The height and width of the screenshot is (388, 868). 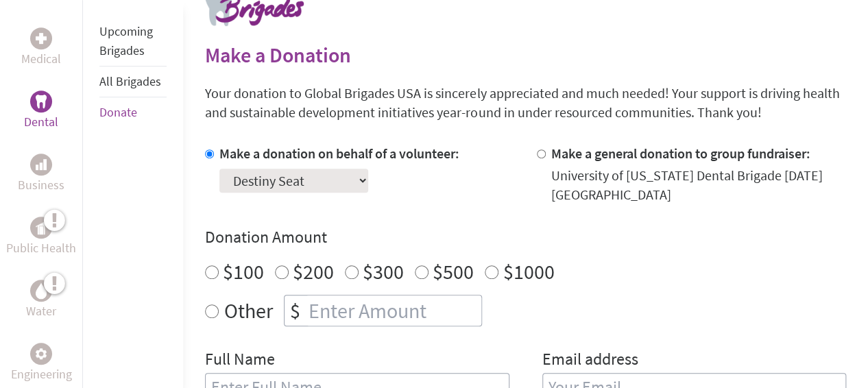 What do you see at coordinates (680, 153) in the screenshot?
I see `label: Make a general donation to group fundraiser:` at bounding box center [680, 153].